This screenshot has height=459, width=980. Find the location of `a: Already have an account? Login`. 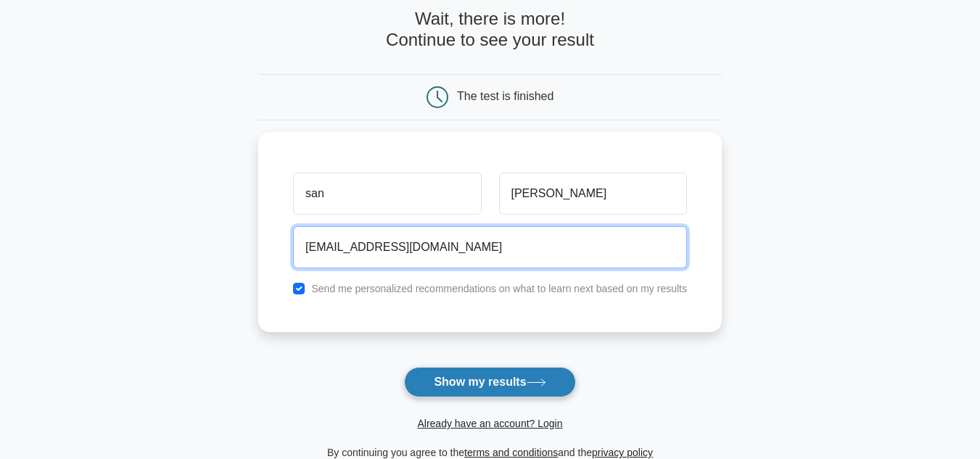

a: Already have an account? Login is located at coordinates (490, 423).